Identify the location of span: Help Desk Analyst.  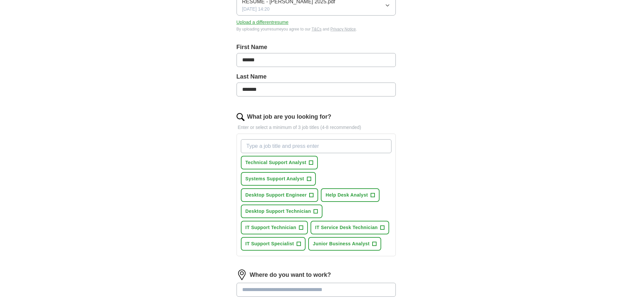
(347, 195).